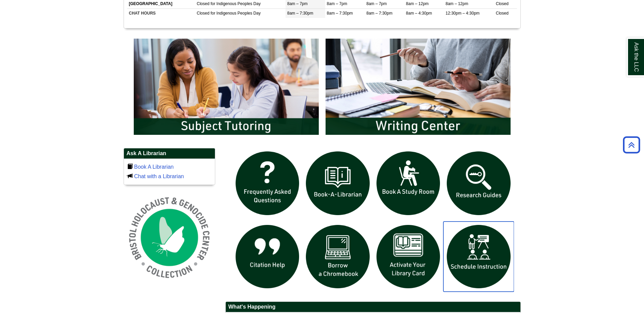 This screenshot has height=313, width=644. Describe the element at coordinates (267, 257) in the screenshot. I see `img: citation help icon links to citation help guide page` at that location.